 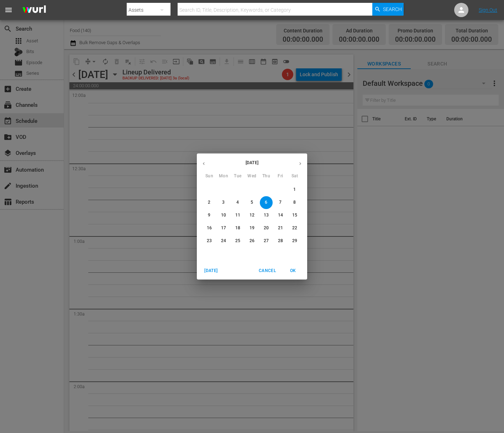 What do you see at coordinates (295, 190) in the screenshot?
I see `p: 1` at bounding box center [295, 190].